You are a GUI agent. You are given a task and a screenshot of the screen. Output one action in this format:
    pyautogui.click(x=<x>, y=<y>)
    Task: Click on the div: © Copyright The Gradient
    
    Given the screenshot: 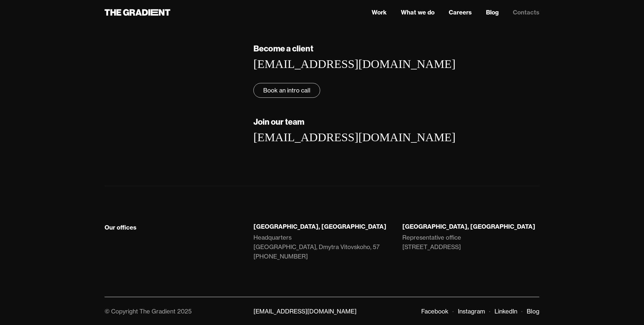 What is the action you would take?
    pyautogui.click(x=140, y=311)
    